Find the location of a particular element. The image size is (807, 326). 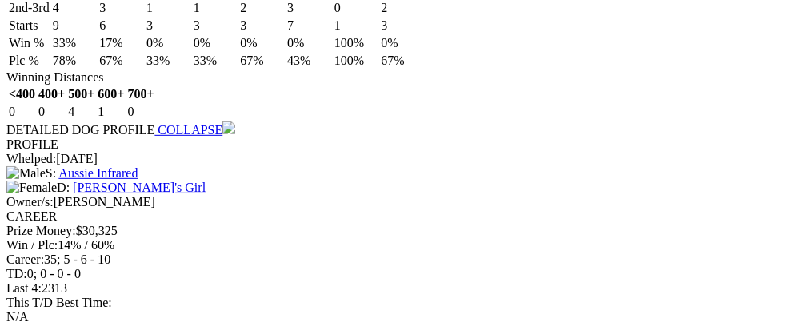

div: 2313 is located at coordinates (403, 289).